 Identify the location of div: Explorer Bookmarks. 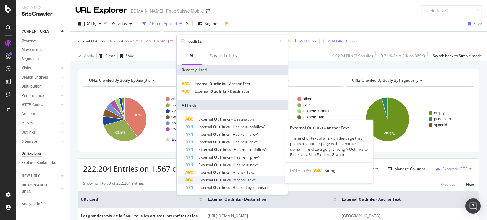
(39, 163).